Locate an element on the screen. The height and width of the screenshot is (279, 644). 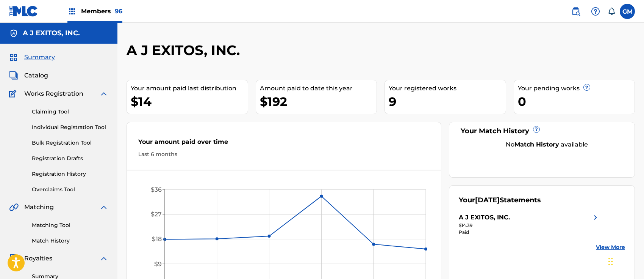
a: Claiming Tool is located at coordinates (70, 112).